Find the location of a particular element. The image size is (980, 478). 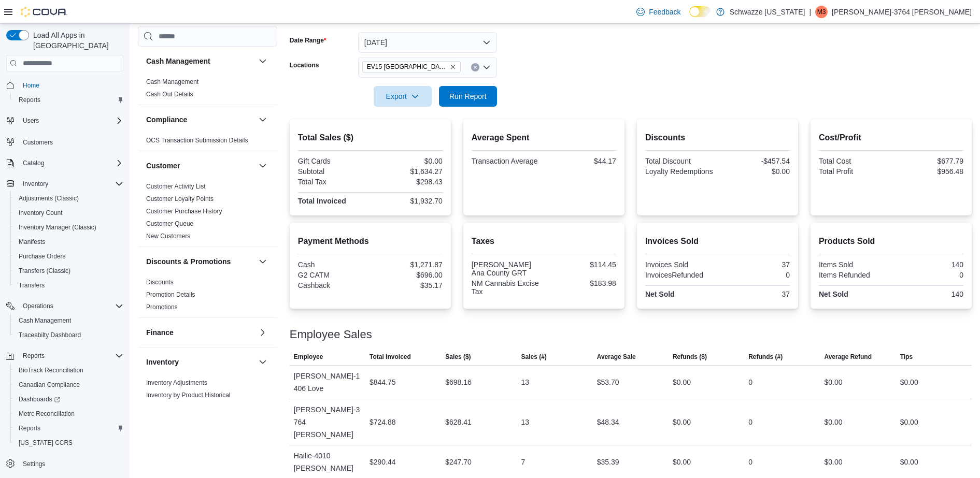

div: 37 is located at coordinates (754, 294).